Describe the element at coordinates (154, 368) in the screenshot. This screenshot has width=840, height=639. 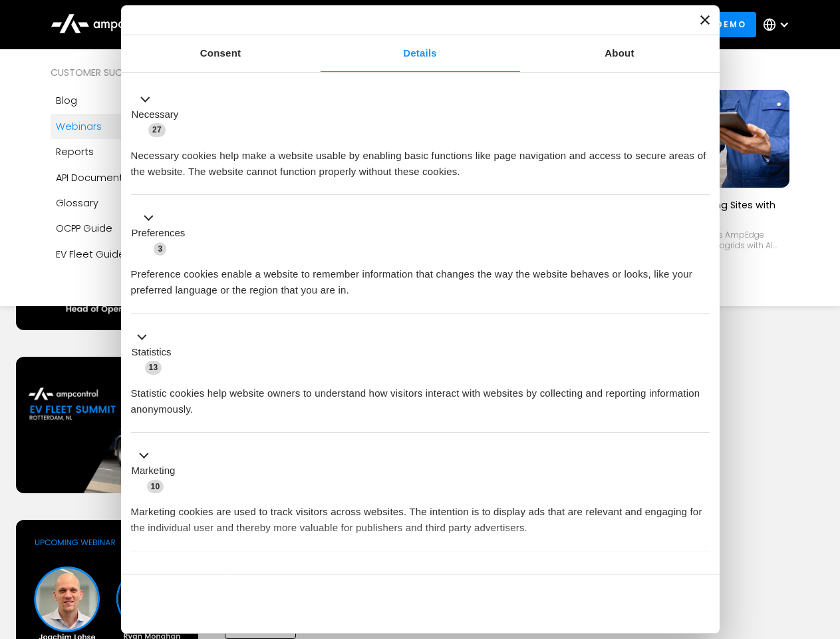
I see `span: 13` at that location.